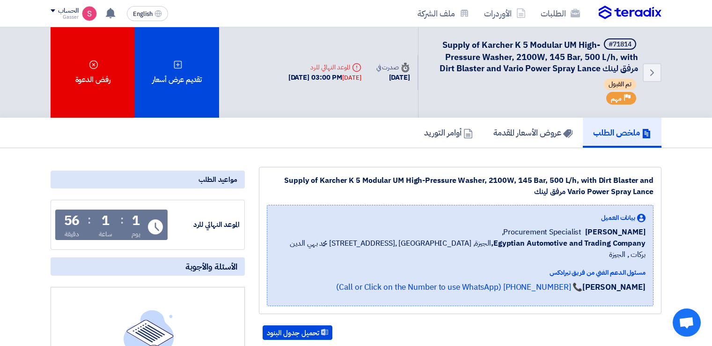 The width and height of the screenshot is (712, 346). Describe the element at coordinates (177, 72) in the screenshot. I see `div: تقديم عرض أسعار` at that location.